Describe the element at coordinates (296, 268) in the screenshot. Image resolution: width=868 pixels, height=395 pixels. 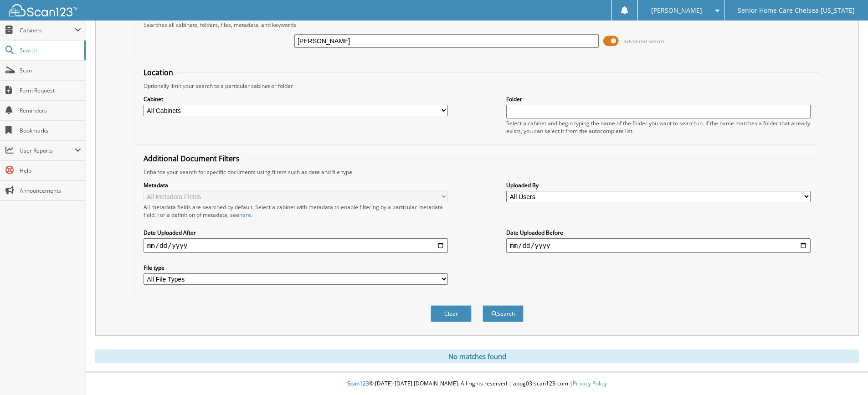
I see `label: File type` at that location.